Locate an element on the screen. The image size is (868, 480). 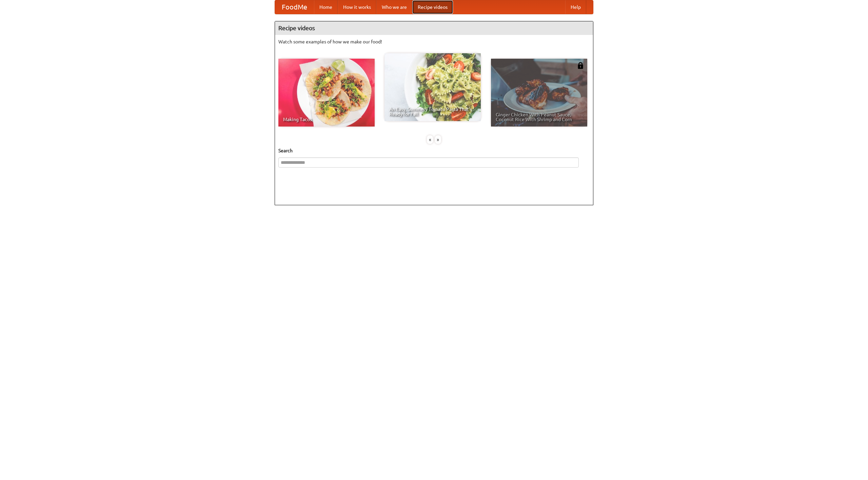
a: Home is located at coordinates (326, 7).